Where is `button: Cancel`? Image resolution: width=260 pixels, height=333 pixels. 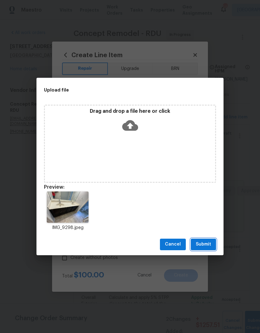 button: Cancel is located at coordinates (173, 244).